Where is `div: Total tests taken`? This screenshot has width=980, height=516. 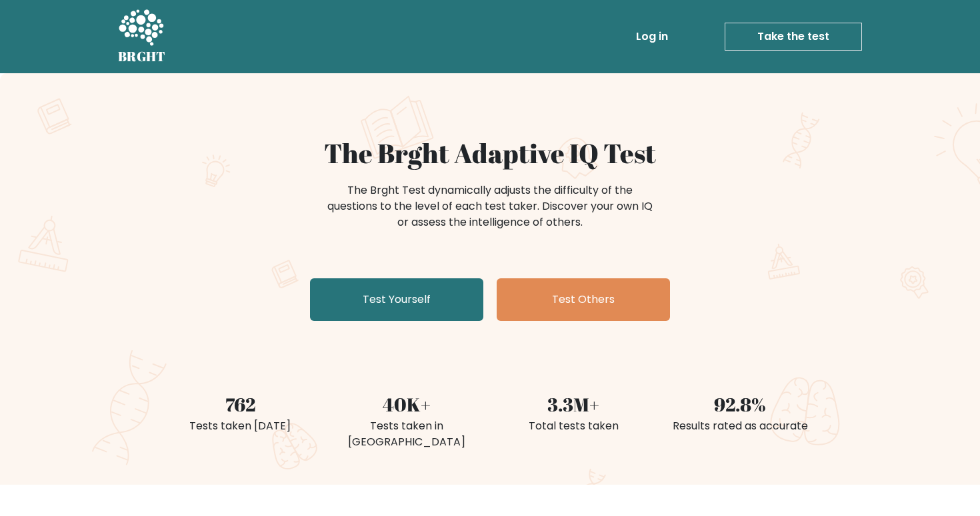 div: Total tests taken is located at coordinates (573, 426).